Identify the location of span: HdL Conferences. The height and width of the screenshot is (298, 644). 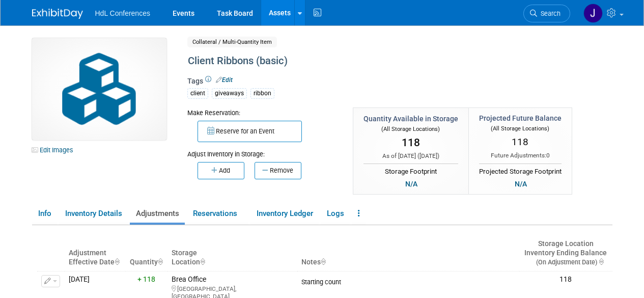
(123, 13).